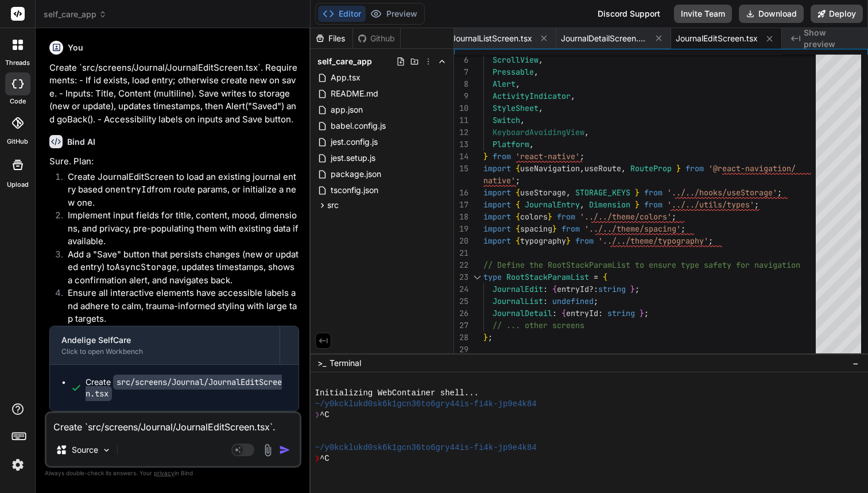 Image resolution: width=868 pixels, height=493 pixels. I want to click on span: fety for navigation, so click(757, 265).